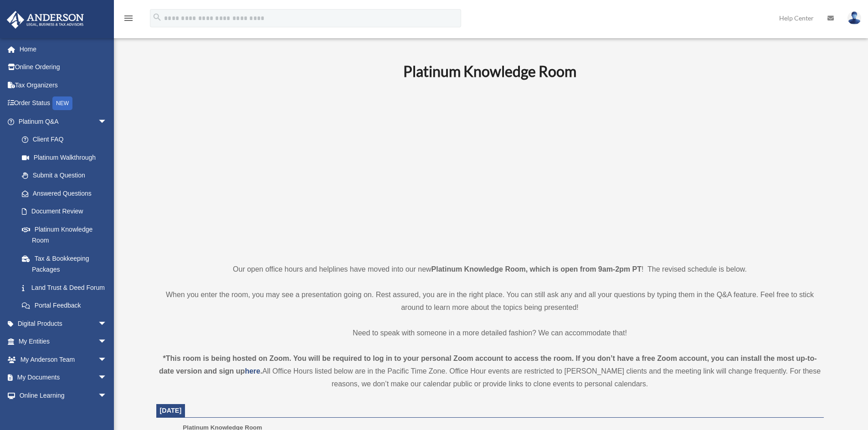 Image resolution: width=868 pixels, height=430 pixels. I want to click on a: My Entitiesarrow_drop_down, so click(64, 342).